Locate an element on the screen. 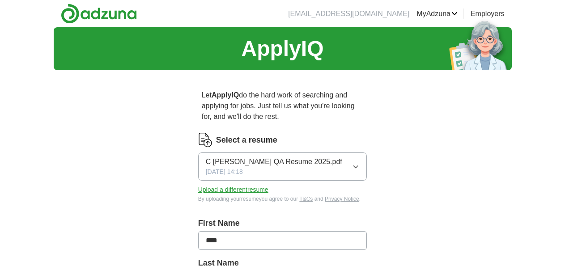 The height and width of the screenshot is (266, 565). a: T&Cs is located at coordinates (306, 199).